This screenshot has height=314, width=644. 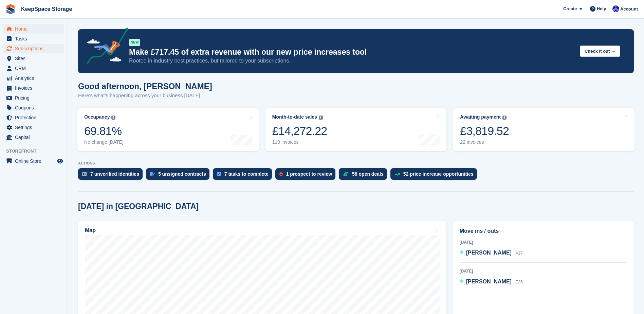 What do you see at coordinates (356, 163) in the screenshot?
I see `p: ACTIONS` at bounding box center [356, 163].